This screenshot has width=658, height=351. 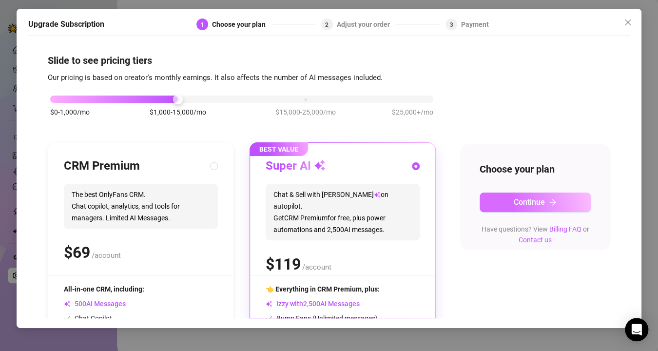 What do you see at coordinates (535, 202) in the screenshot?
I see `button: Continuearrow-right` at bounding box center [535, 202].